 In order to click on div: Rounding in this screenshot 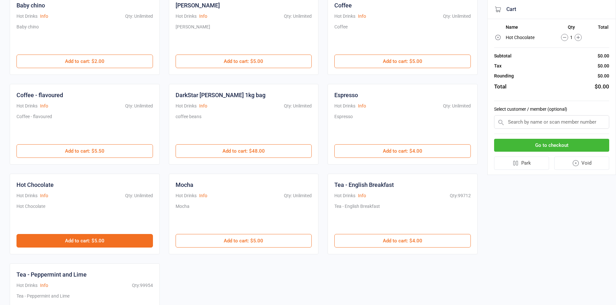, I will do `click(503, 76)`.